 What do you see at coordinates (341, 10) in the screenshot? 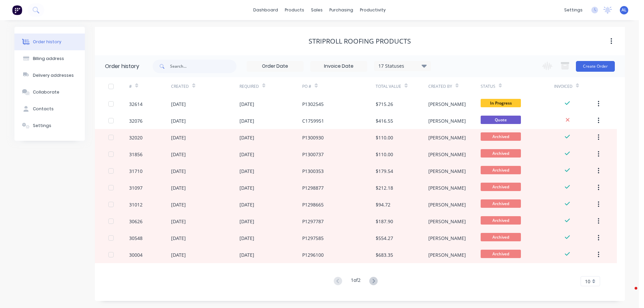
I see `div: purchasing` at bounding box center [341, 10].